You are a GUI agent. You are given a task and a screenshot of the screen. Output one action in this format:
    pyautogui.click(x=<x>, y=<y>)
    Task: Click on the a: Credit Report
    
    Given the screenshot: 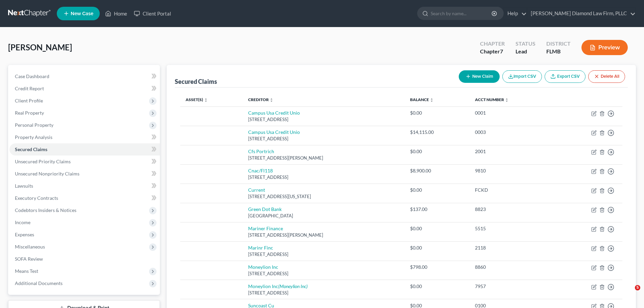 What is the action you would take?
    pyautogui.click(x=84, y=88)
    